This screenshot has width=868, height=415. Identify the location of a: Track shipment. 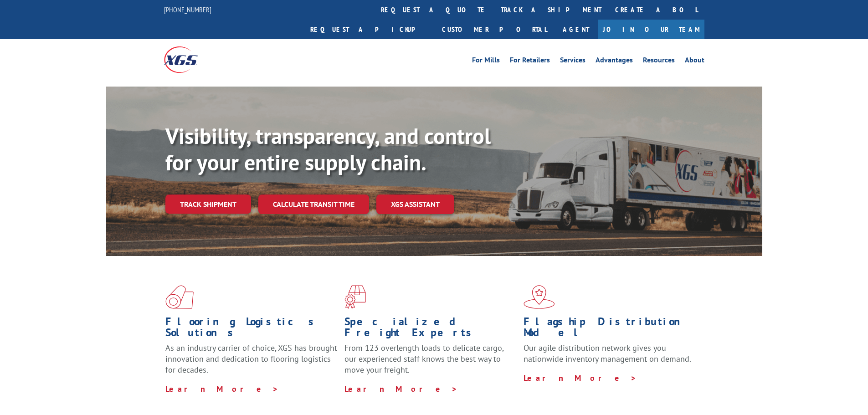
(209, 204).